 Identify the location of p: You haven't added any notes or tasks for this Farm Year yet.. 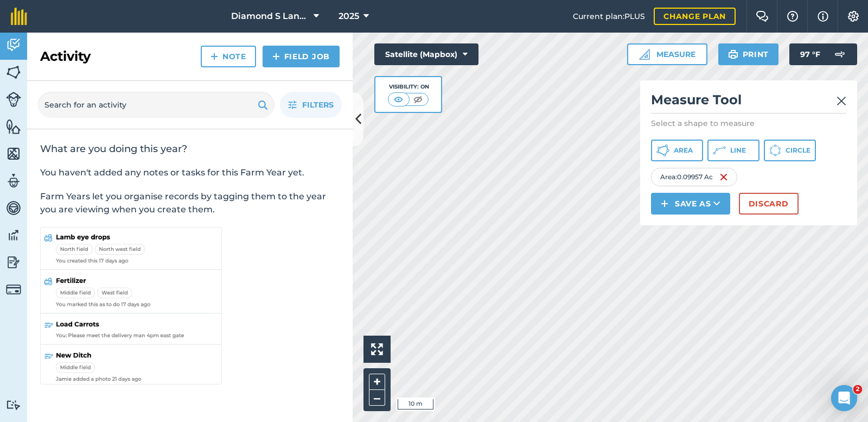
(190, 173).